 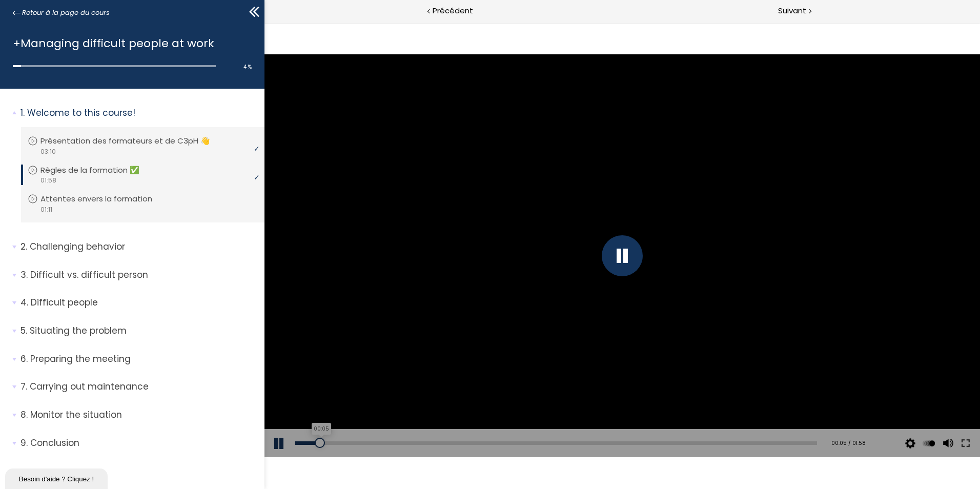 I want to click on p: Règles de la formation ✅, so click(x=97, y=170).